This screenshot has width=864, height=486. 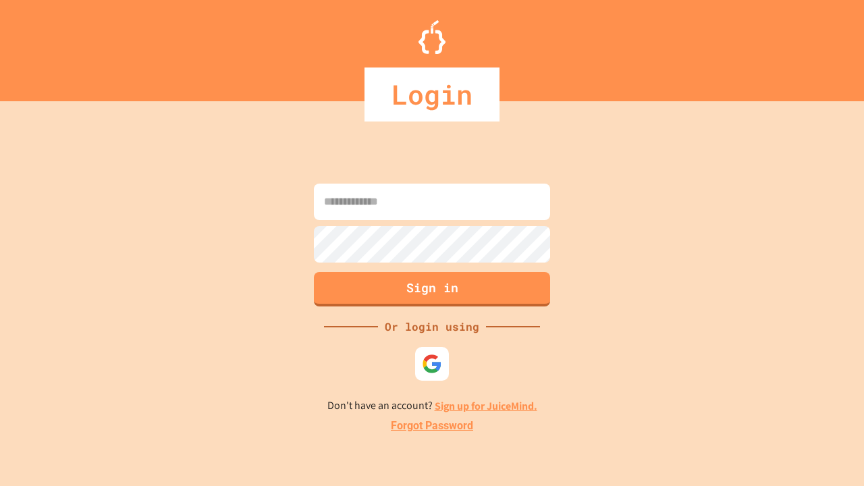 I want to click on a: Forgot Password, so click(x=432, y=426).